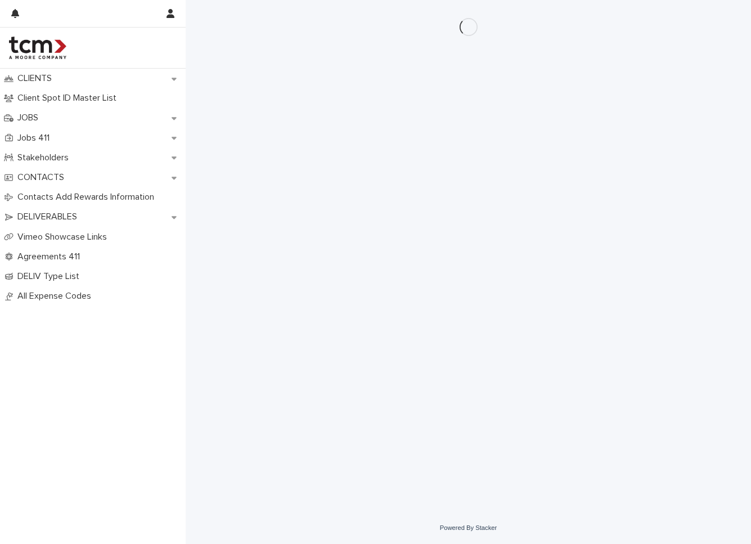 This screenshot has height=544, width=751. I want to click on p: Agreements 411, so click(51, 256).